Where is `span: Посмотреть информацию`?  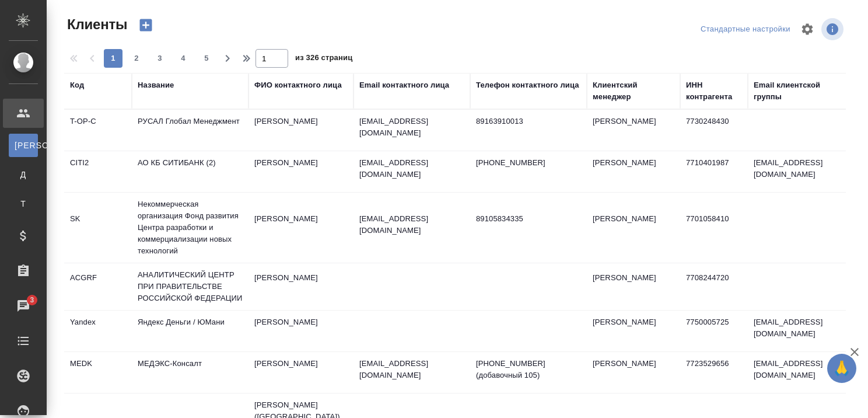
span: Посмотреть информацию is located at coordinates (833, 29).